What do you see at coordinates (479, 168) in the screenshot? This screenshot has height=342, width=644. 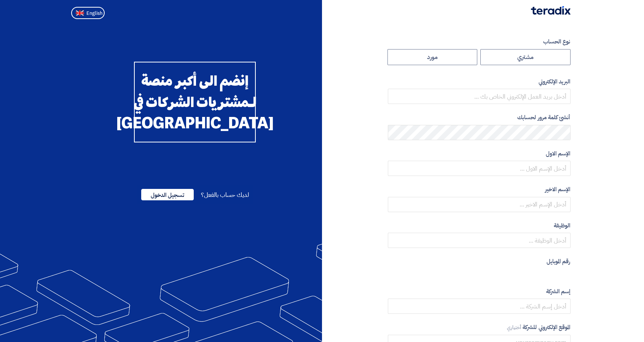 I see `input: أدخل الإسم الاول ...` at bounding box center [479, 168].